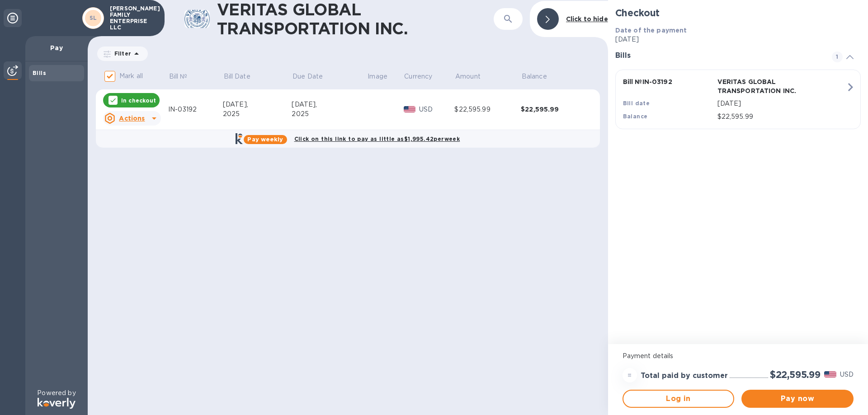 The width and height of the screenshot is (868, 415). I want to click on span: Image, so click(378, 77).